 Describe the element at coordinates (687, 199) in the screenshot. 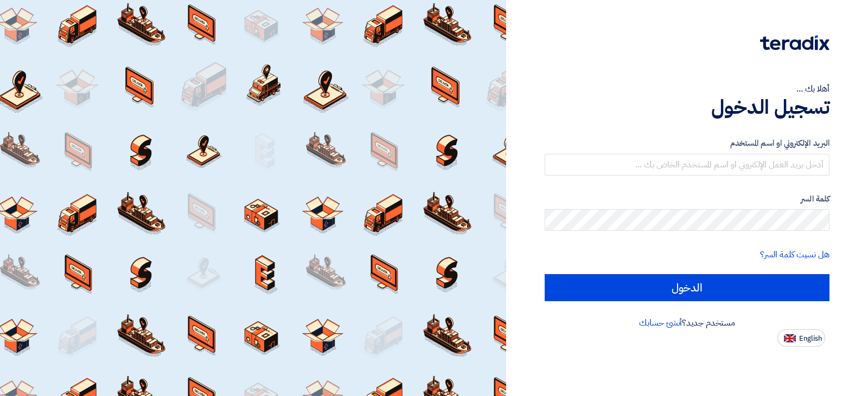

I see `label: كلمة السر` at that location.